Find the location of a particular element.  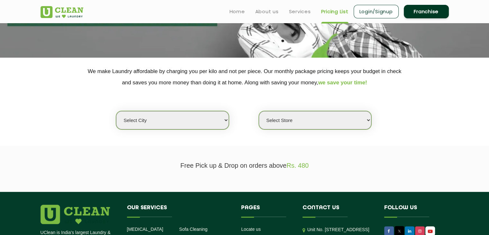

h4: Contact us is located at coordinates (339, 211).